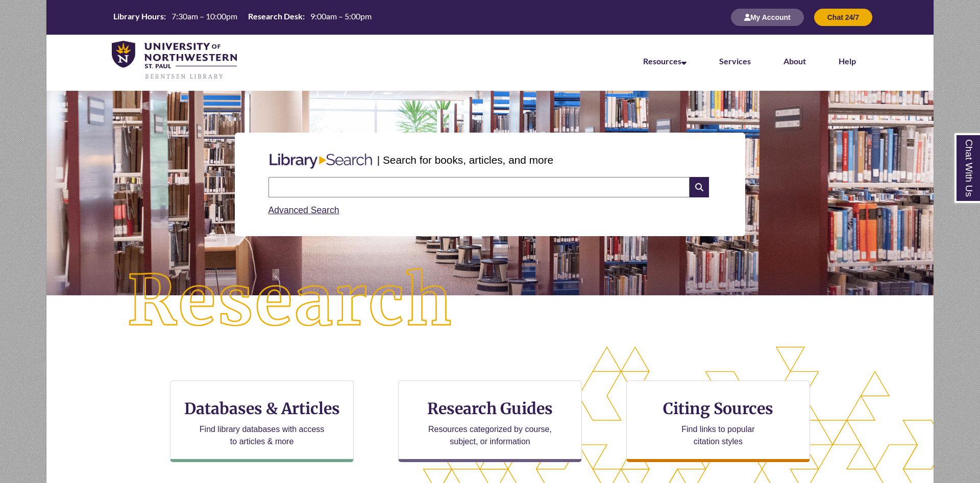 The height and width of the screenshot is (483, 980). Describe the element at coordinates (262, 409) in the screenshot. I see `h3: Databases & Articles` at that location.